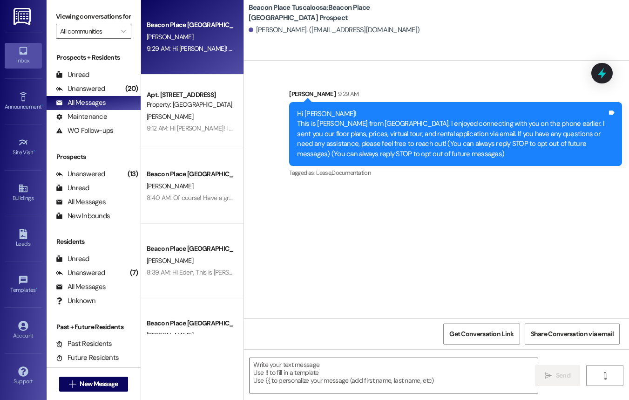 This screenshot has height=400, width=629. I want to click on button: Share Conversation via email, so click(573, 334).